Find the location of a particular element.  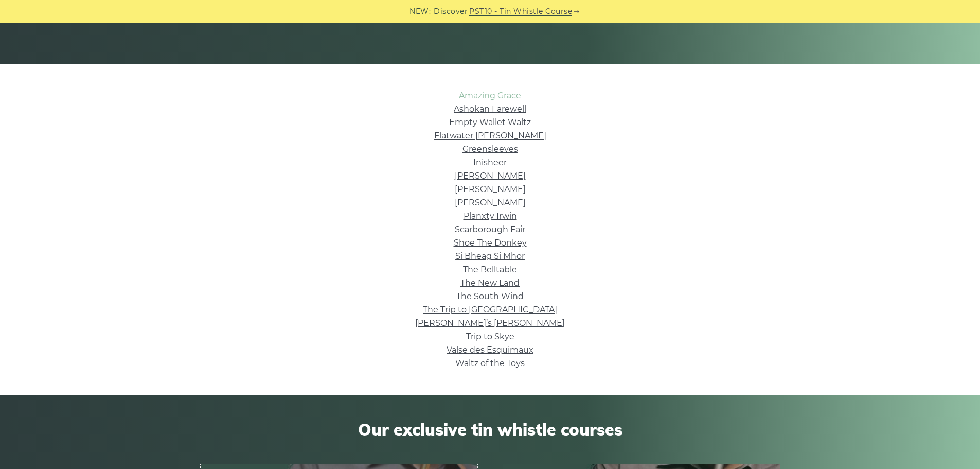

a: The Belltable is located at coordinates (490, 269).